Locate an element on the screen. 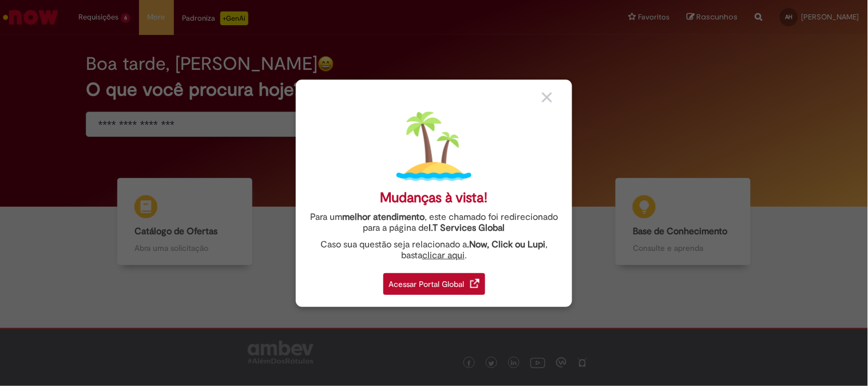 This screenshot has height=386, width=868. img: close_button_grey.png is located at coordinates (547, 98).